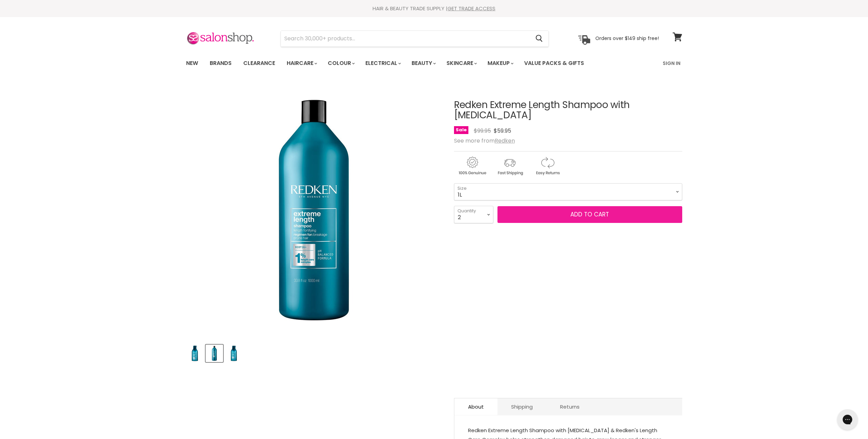 This screenshot has width=868, height=439. Describe the element at coordinates (423, 63) in the screenshot. I see `a: Beauty` at that location.